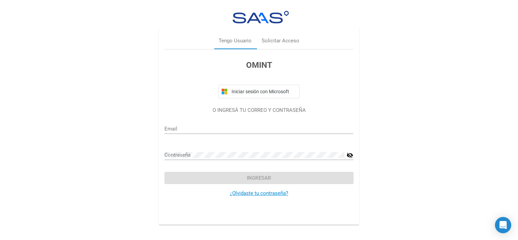 Image resolution: width=518 pixels, height=240 pixels. Describe the element at coordinates (280, 41) in the screenshot. I see `div: Solicitar Acceso` at that location.